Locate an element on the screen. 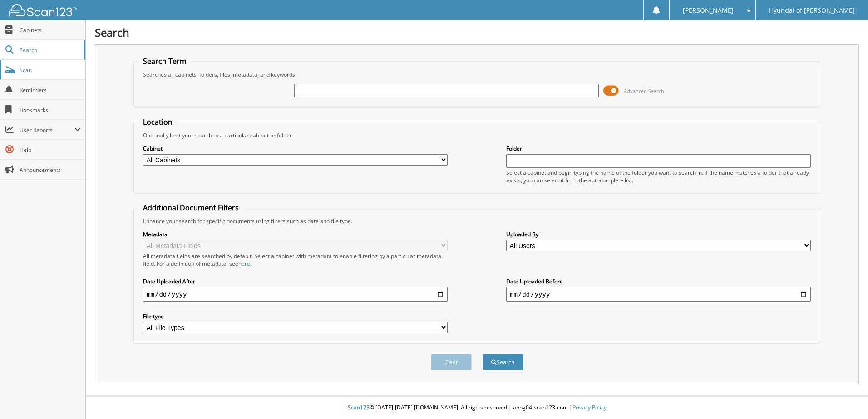 The width and height of the screenshot is (868, 419). span: Search is located at coordinates (49, 50).